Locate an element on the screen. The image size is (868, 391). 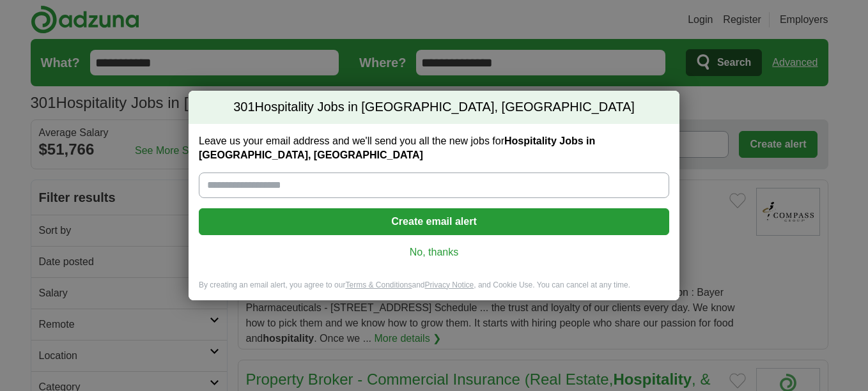
a: No, thanks is located at coordinates (434, 252).